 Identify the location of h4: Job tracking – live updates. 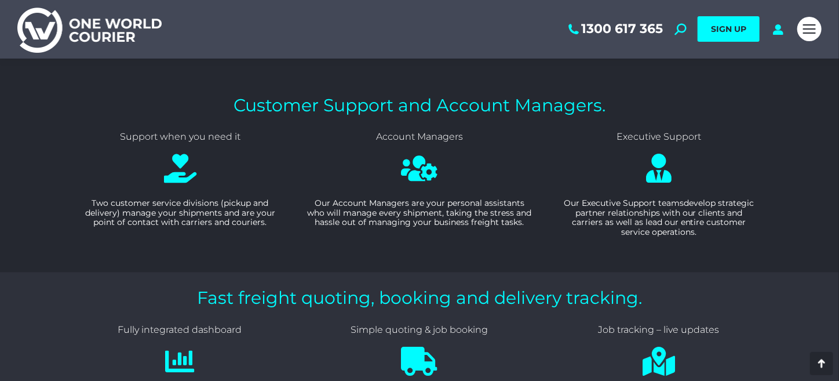
(658, 330).